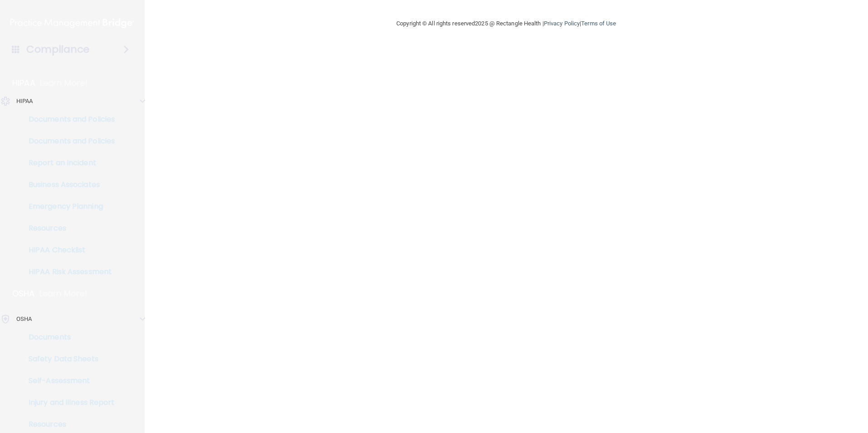  I want to click on p: Self-Assessment, so click(67, 381).